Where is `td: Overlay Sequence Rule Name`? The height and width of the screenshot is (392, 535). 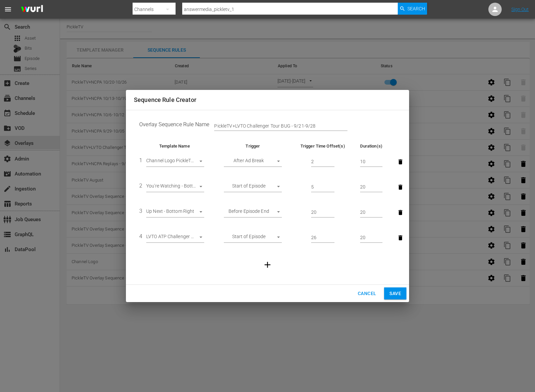
td: Overlay Sequence Rule Name is located at coordinates (268, 126).